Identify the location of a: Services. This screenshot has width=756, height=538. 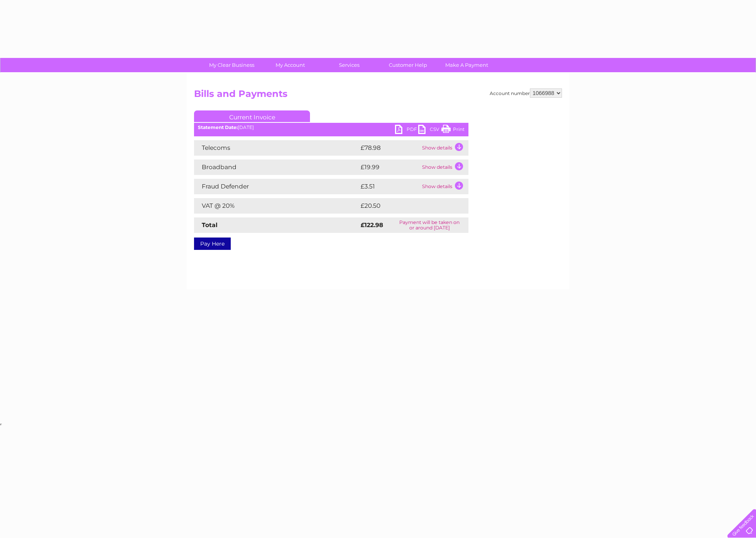
(349, 65).